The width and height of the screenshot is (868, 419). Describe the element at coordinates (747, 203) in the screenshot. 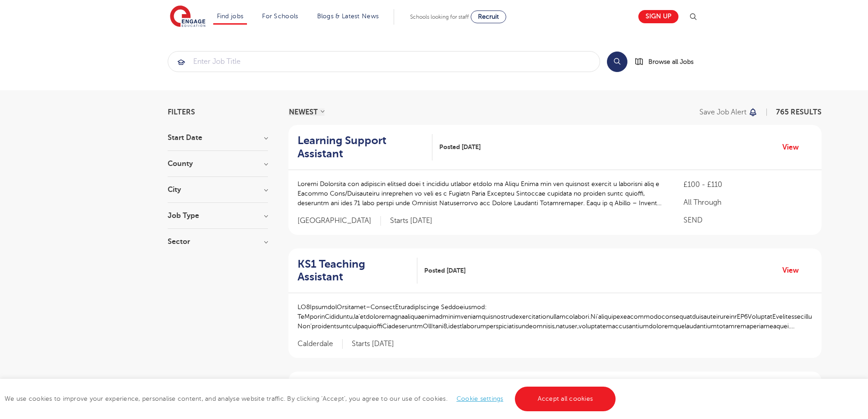

I see `p: All Through` at that location.